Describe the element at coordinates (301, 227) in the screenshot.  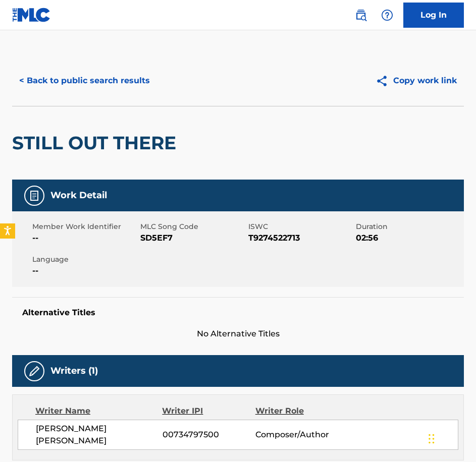
I see `span: ISWC` at that location.